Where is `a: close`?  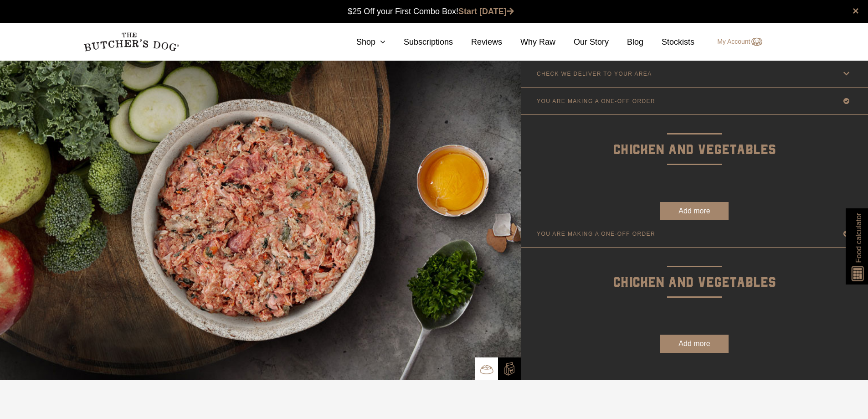 a: close is located at coordinates (856, 11).